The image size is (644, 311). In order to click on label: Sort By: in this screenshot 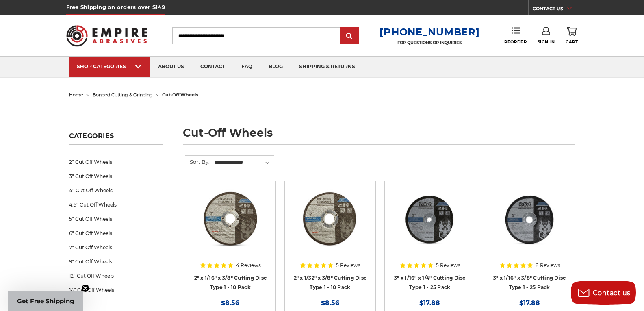, I will do `click(197, 162)`.